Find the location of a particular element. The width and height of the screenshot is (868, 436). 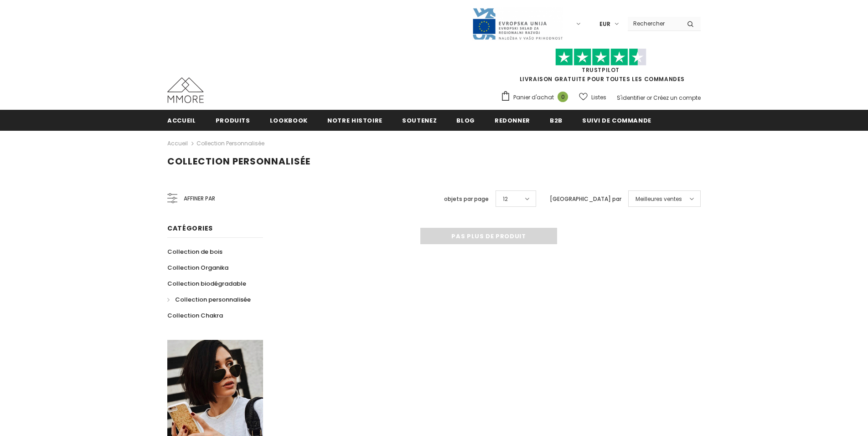

a: Listes is located at coordinates (593, 97).